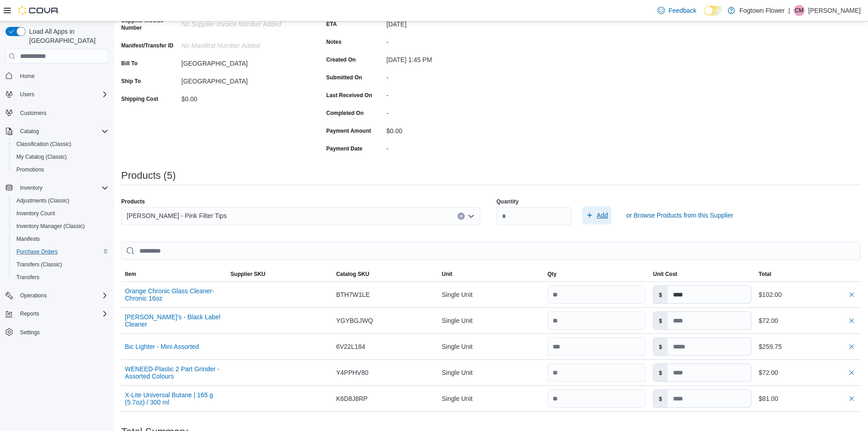 Image resolution: width=868 pixels, height=431 pixels. I want to click on span: My Catalog (Classic), so click(61, 157).